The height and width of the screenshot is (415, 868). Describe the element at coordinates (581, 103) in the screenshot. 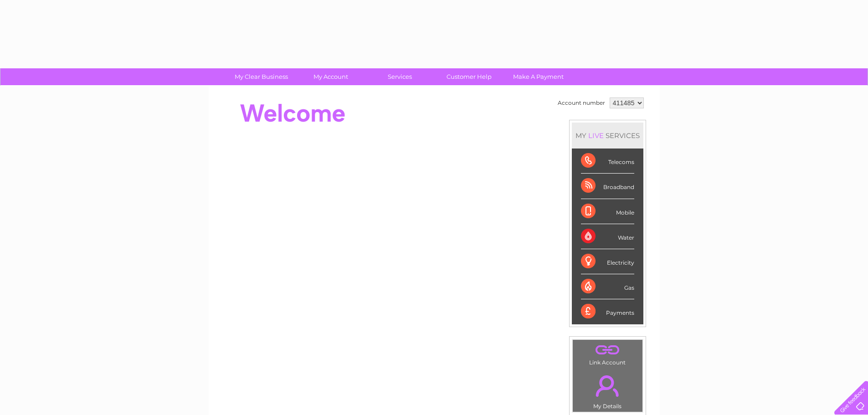

I see `td: Account number` at that location.